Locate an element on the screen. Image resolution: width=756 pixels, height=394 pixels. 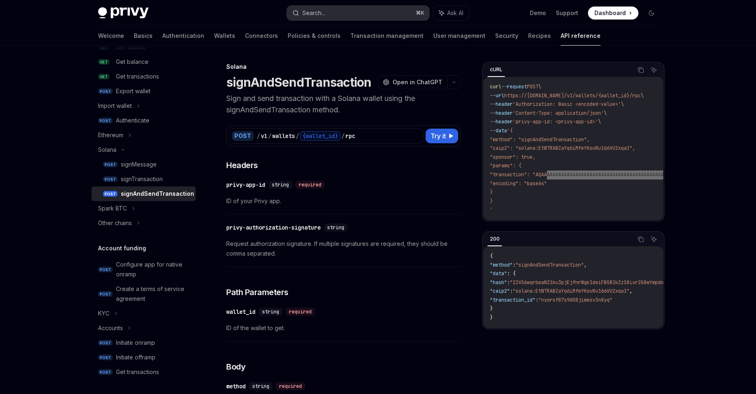
a: Demo is located at coordinates (538, 13).